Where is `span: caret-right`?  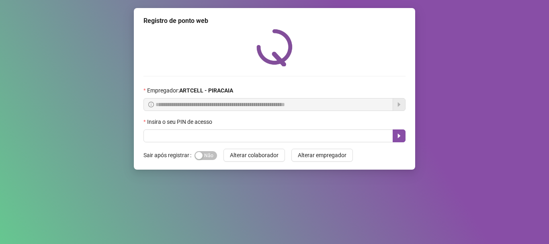
span: caret-right is located at coordinates (399, 136).